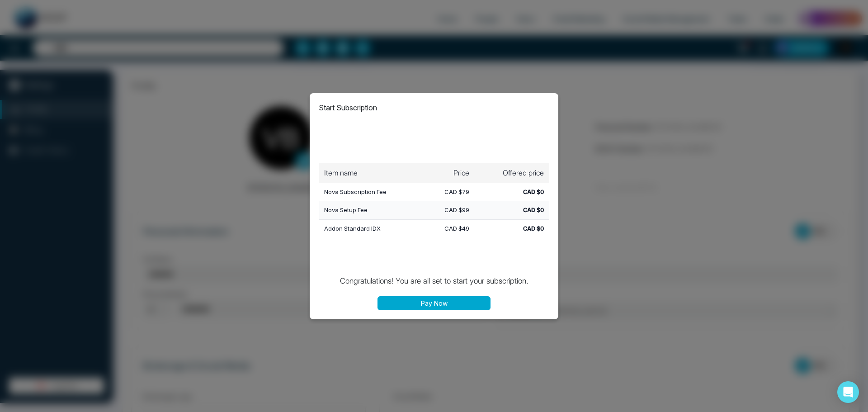 The width and height of the screenshot is (868, 412). Describe the element at coordinates (449, 211) in the screenshot. I see `td: CAD $99` at that location.